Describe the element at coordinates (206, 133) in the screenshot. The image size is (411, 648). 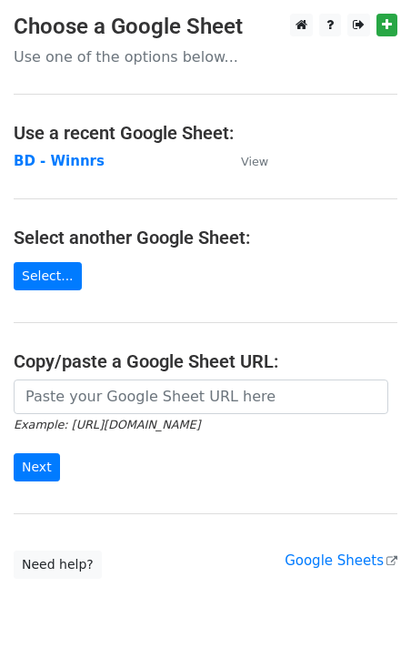
I see `h4: Use a recent Google Sheet:` at that location.